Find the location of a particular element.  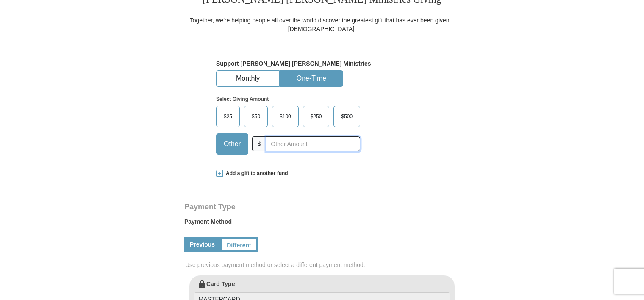

h4: Payment Type is located at coordinates (322, 207).